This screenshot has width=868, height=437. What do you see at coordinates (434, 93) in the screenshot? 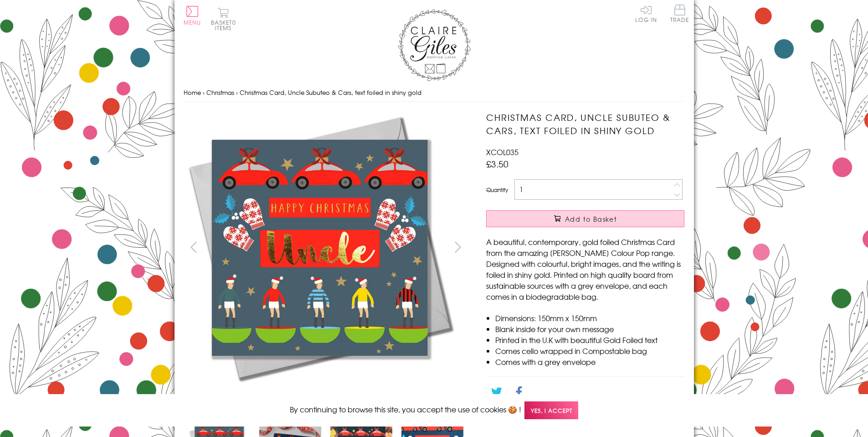
I see `nav: breadcrumbs` at bounding box center [434, 93].